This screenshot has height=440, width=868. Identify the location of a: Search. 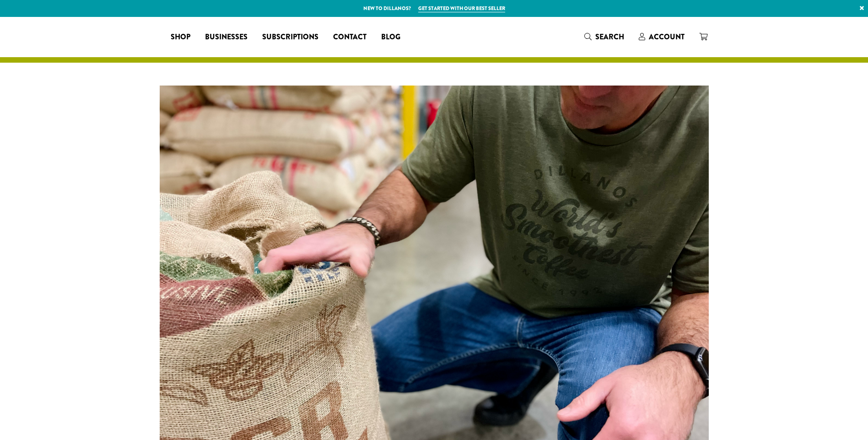
(604, 37).